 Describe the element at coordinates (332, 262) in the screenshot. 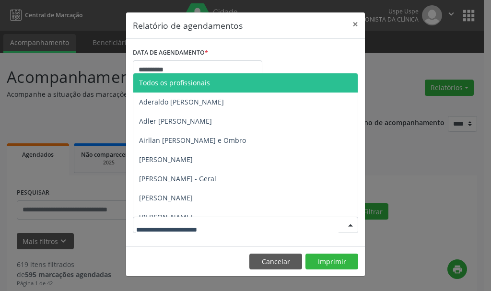

I see `button: Imprimir` at that location.